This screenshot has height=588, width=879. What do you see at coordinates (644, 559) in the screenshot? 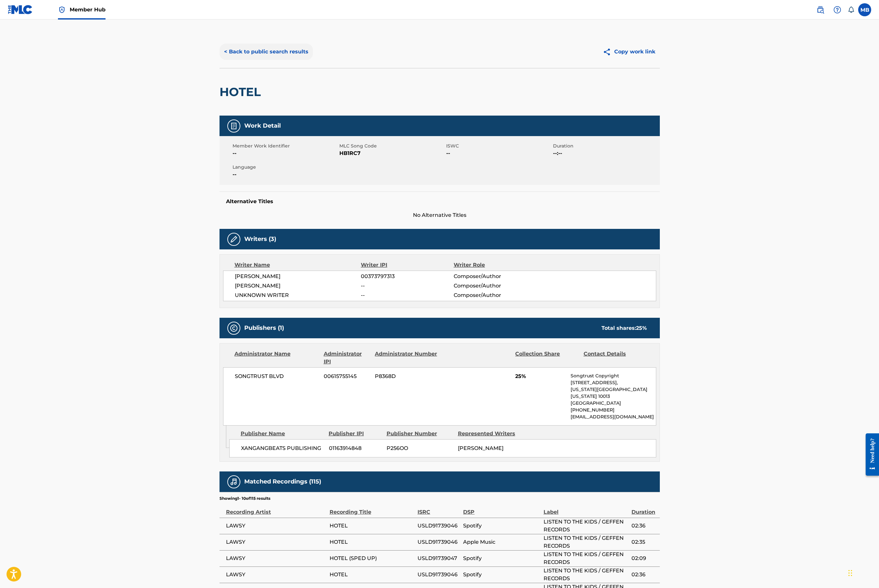
I see `span: 02:09` at bounding box center [644, 559].